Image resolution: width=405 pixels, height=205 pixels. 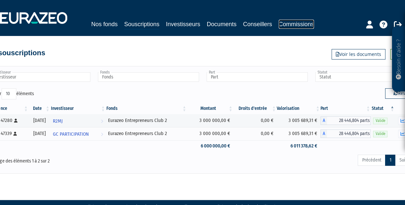 What do you see at coordinates (255, 108) in the screenshot?
I see `th: Droits d'entrée: activer pour trier la colonne par ordre croissant` at bounding box center [255, 108].